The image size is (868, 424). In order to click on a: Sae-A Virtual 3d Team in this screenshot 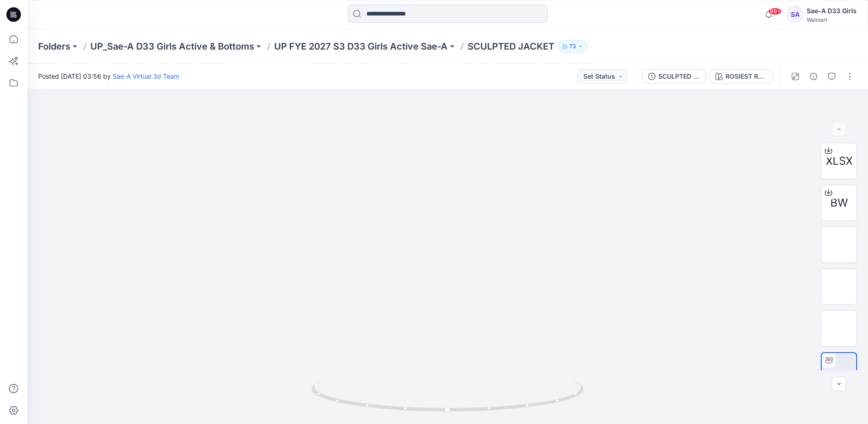, I will do `click(146, 75)`.